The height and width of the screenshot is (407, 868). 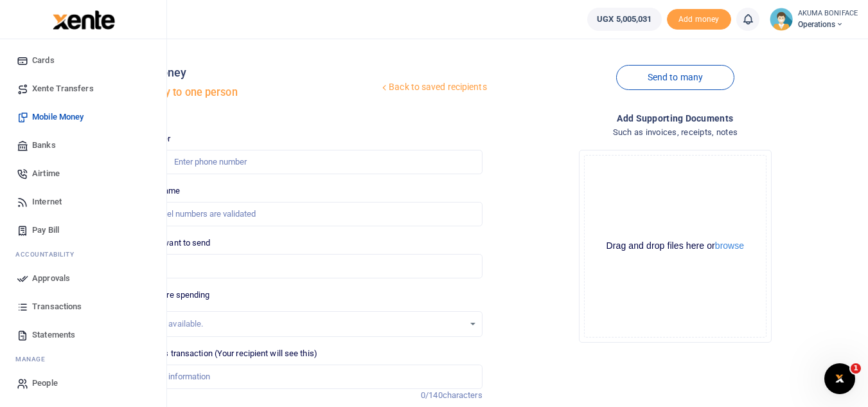 What do you see at coordinates (245, 93) in the screenshot?
I see `h5: Send money to one person` at bounding box center [245, 93].